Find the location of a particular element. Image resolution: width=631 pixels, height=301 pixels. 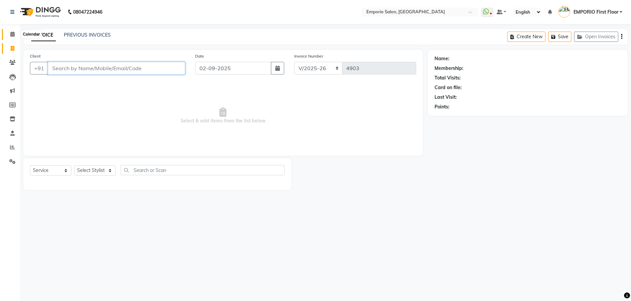

button: Create New is located at coordinates (526, 37).